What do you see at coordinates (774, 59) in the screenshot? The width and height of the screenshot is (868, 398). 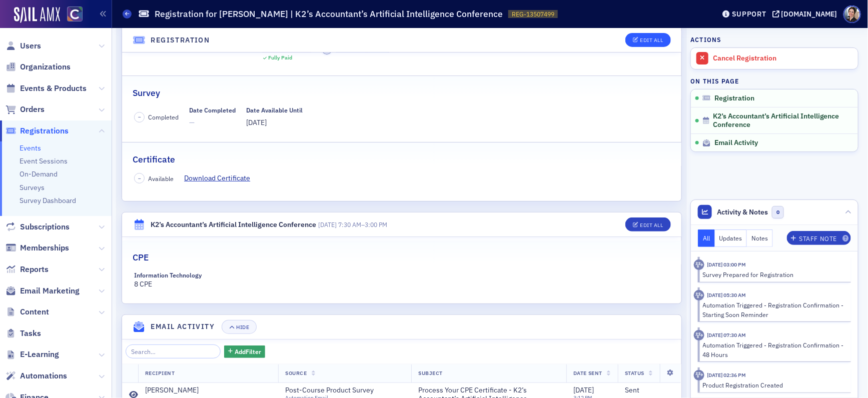 I see `a: Cancel Registration` at bounding box center [774, 59].